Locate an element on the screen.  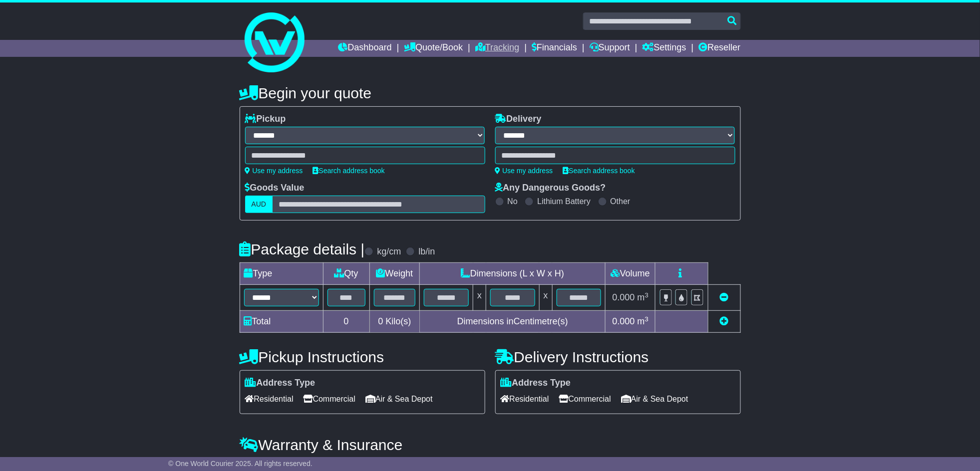
td: Weight is located at coordinates (394, 274).